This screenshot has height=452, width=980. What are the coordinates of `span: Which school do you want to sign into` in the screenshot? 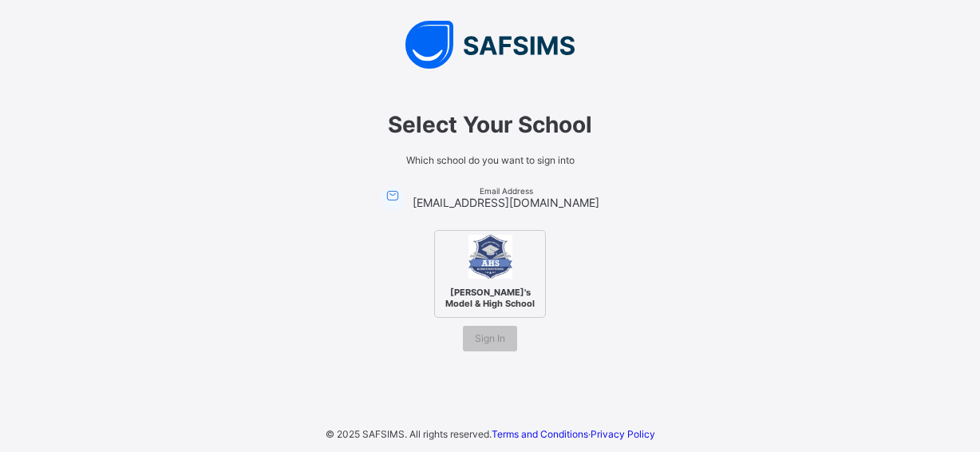 It's located at (490, 160).